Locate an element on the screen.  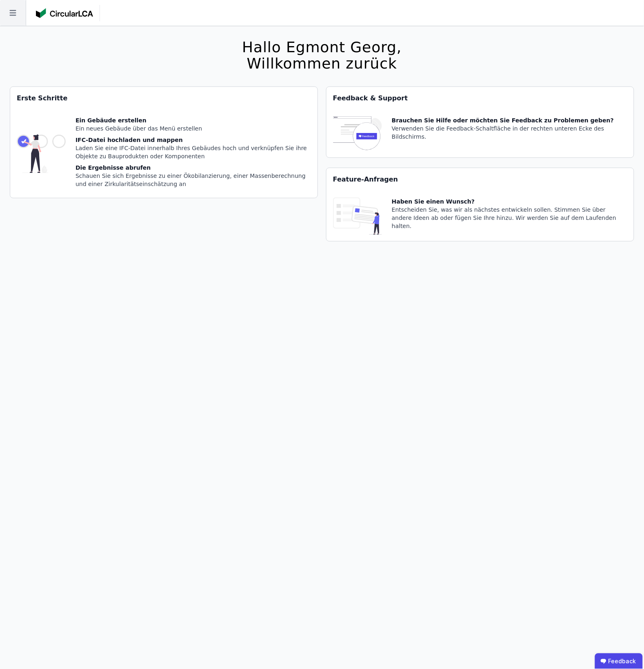
img: feature_request_tile-UiXE1qGU.svg is located at coordinates (357, 216).